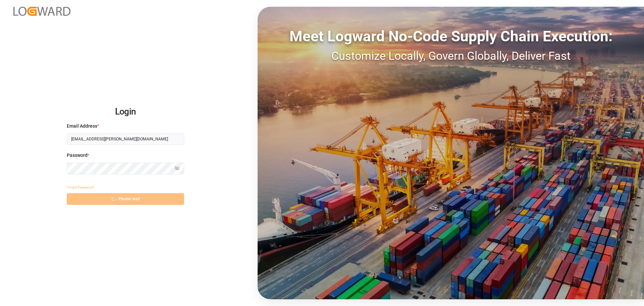  Describe the element at coordinates (82, 126) in the screenshot. I see `span: Email Address` at that location.